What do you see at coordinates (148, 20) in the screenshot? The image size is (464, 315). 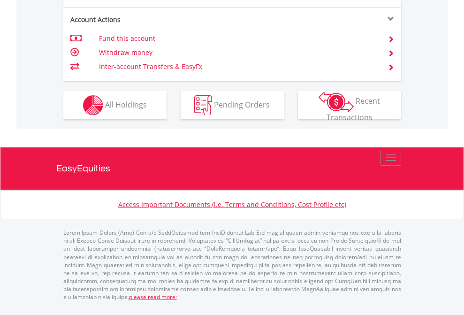 I see `div: Account Actions` at bounding box center [148, 20].